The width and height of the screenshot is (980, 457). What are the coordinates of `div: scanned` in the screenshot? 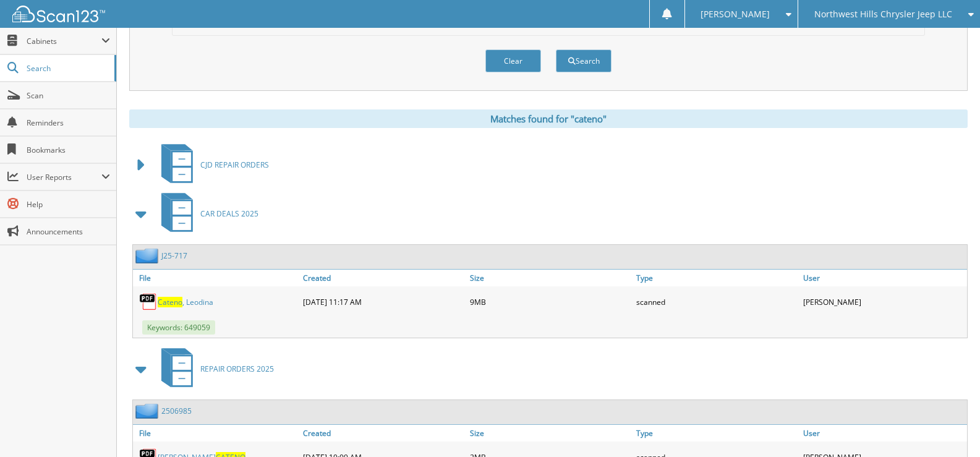 It's located at (717, 302).